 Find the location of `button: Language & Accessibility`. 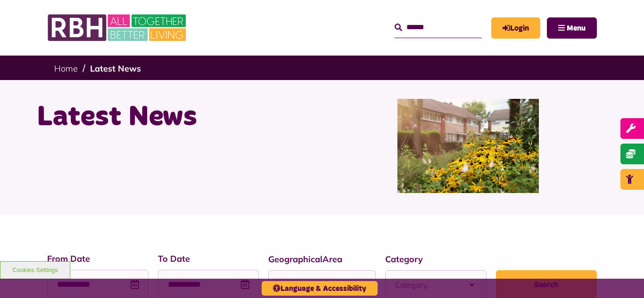

button: Language & Accessibility is located at coordinates (320, 289).